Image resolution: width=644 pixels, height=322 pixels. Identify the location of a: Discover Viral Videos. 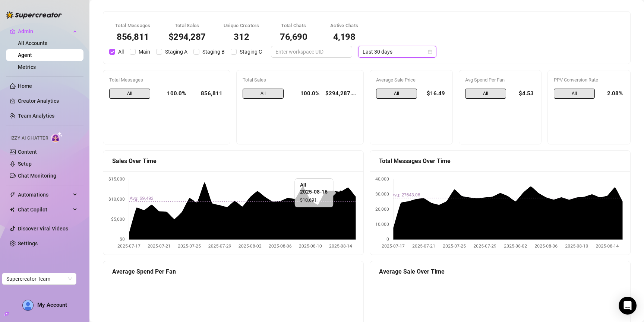
(43, 229).